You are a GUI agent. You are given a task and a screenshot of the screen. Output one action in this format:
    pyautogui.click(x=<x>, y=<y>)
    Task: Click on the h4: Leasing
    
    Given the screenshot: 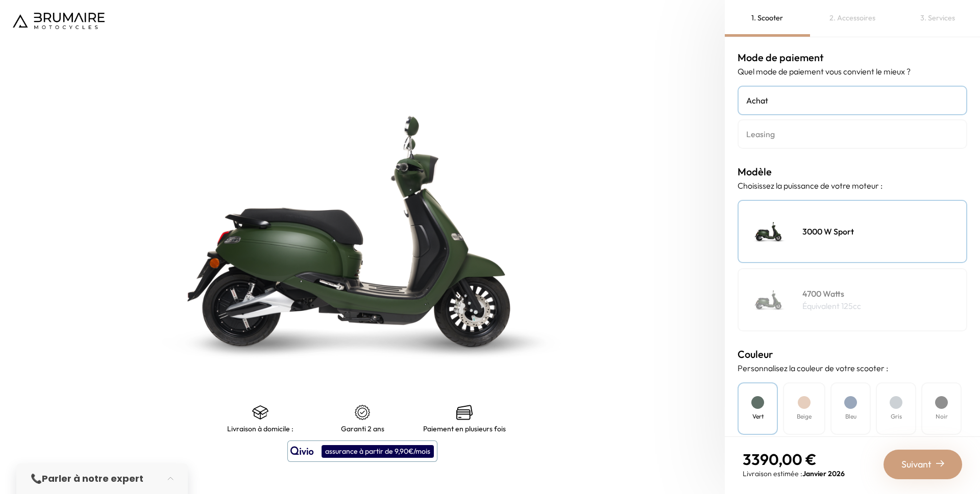 What is the action you would take?
    pyautogui.click(x=852, y=134)
    